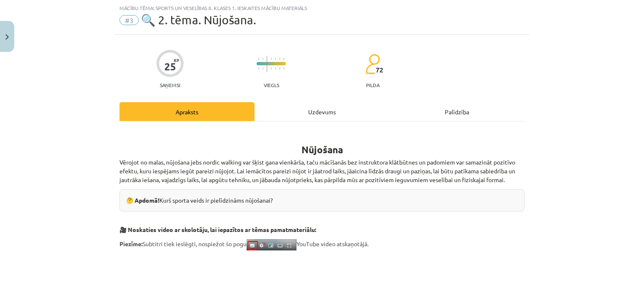  What do you see at coordinates (129, 20) in the screenshot?
I see `span: #3` at bounding box center [129, 20].